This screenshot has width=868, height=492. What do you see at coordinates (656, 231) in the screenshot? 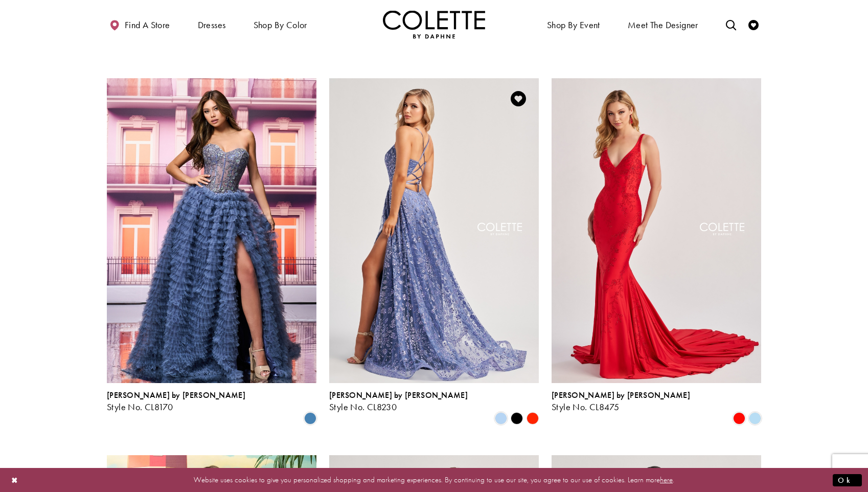
I see `a: Visit Colette by Daphne Style No. CL8475 Page` at bounding box center [656, 231].